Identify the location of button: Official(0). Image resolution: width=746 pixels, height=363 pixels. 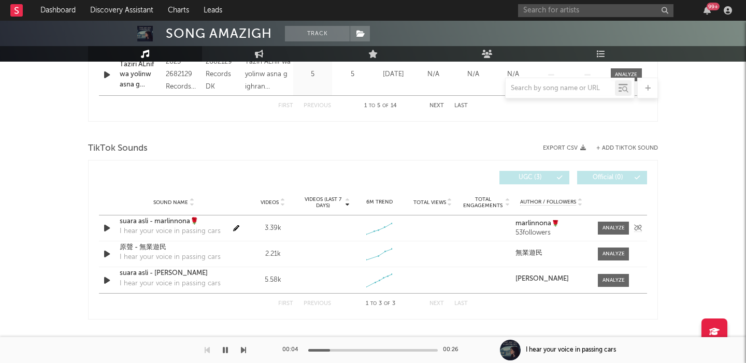
(612, 178).